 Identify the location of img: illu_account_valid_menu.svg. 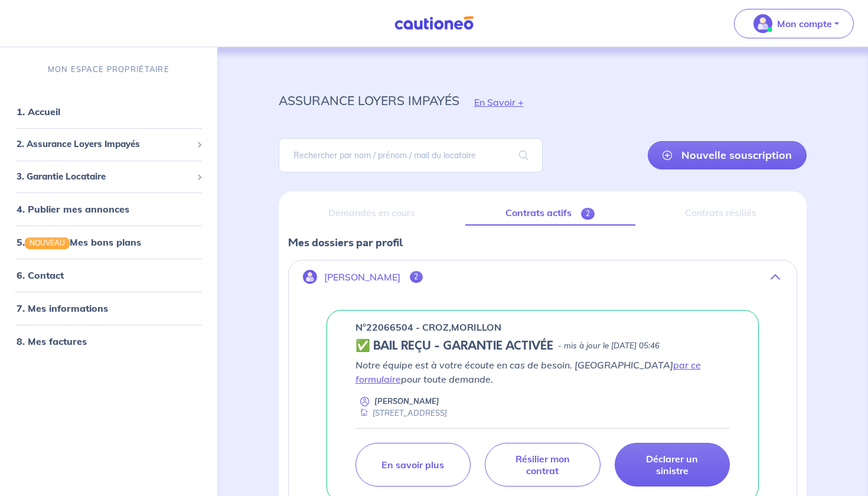
(763, 23).